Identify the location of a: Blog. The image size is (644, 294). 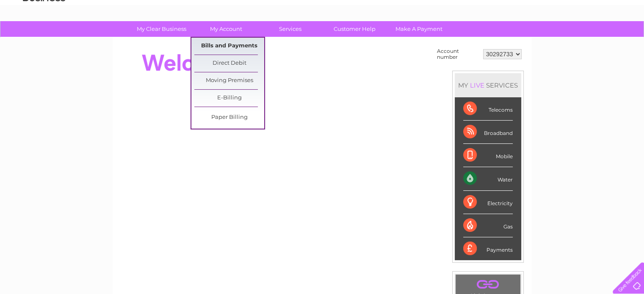
(576, 39).